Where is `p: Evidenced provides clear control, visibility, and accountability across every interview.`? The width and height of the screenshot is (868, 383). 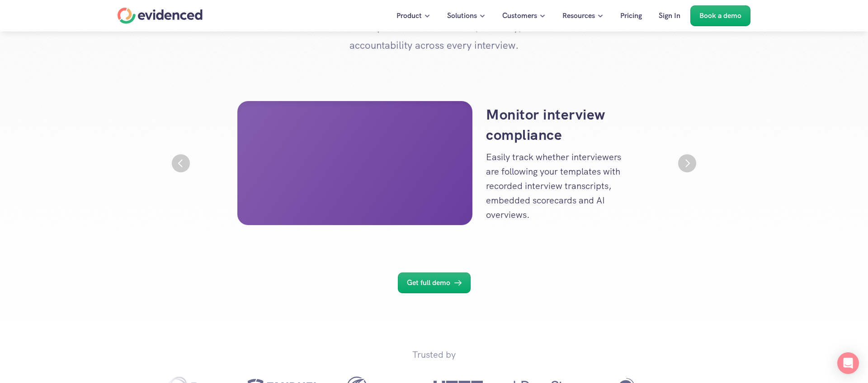
p: Evidenced provides clear control, visibility, and accountability across every interview. is located at coordinates (434, 36).